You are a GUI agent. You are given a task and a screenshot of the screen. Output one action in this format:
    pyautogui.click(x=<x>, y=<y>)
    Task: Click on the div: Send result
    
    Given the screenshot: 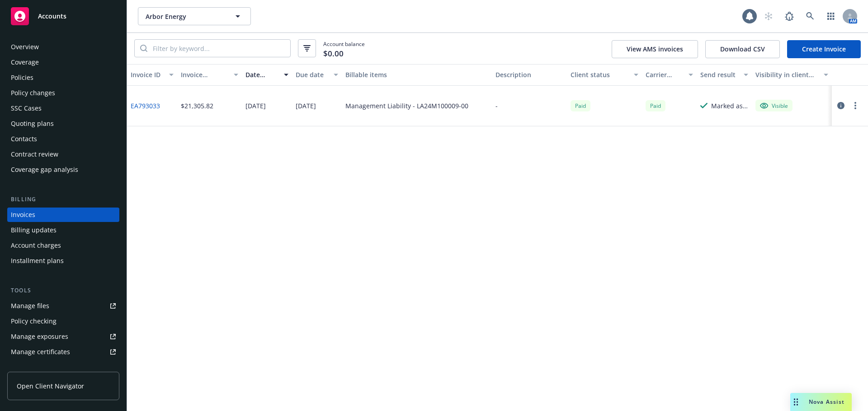 What is the action you would take?
    pyautogui.click(x=719, y=74)
    